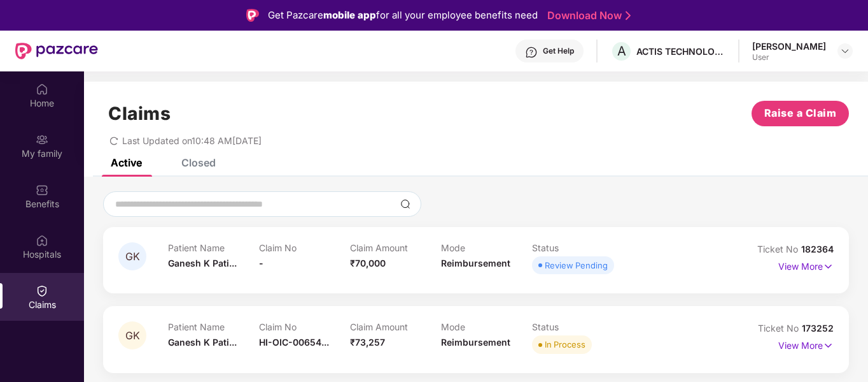  Describe the element at coordinates (42, 89) in the screenshot. I see `img: svg+xml;base64,PHN2ZyBpZD0iSG9tZSIgeG1sbnM9Imh0dHA6Ly93d3cudzMub3JnLzIwMDAvc3ZnIiB3aWR0aD0iMjAiIG...` at that location.